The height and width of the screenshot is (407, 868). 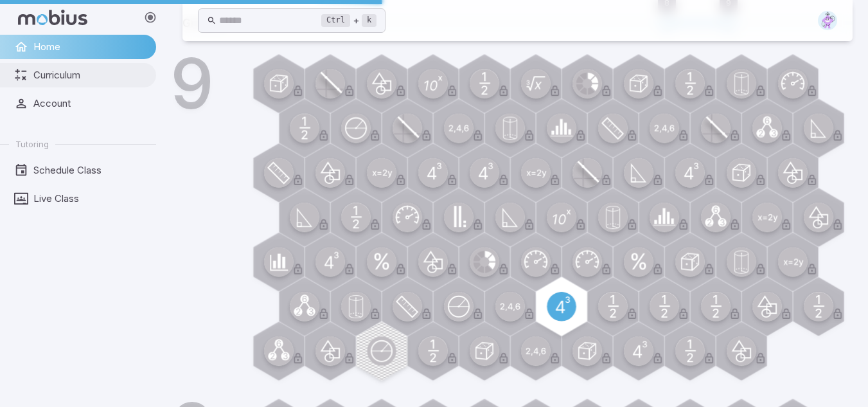 I want to click on h1: 9, so click(x=192, y=83).